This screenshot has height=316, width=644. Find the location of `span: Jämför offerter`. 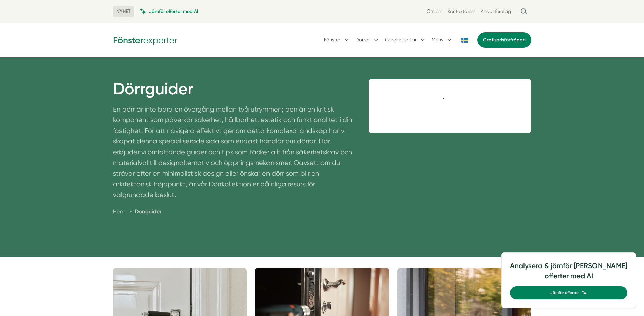

span: Jämför offerter is located at coordinates (564, 293).